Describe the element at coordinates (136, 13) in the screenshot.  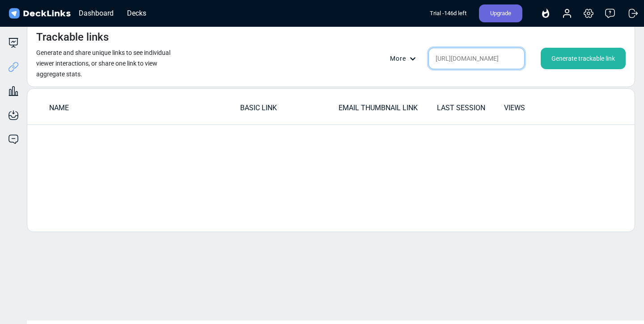
I see `div: Decks` at that location.